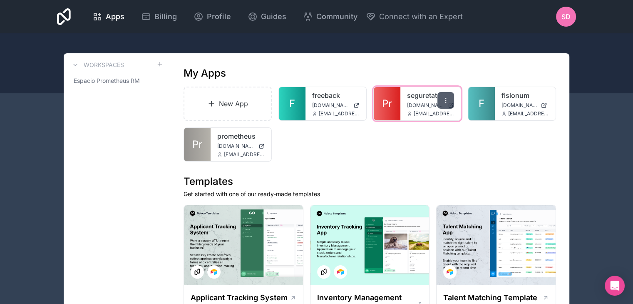  I want to click on a: New App, so click(228, 104).